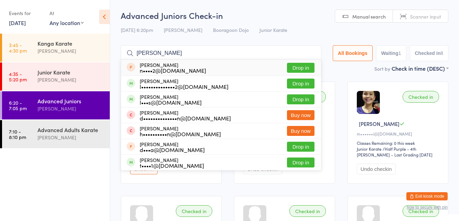  I want to click on button: how to secure with pin, so click(427, 208).